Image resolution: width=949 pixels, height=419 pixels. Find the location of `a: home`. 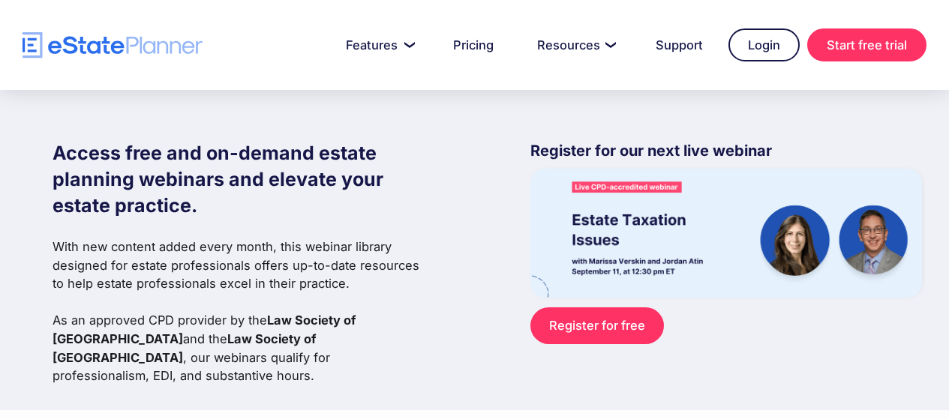

a: home is located at coordinates (113, 45).